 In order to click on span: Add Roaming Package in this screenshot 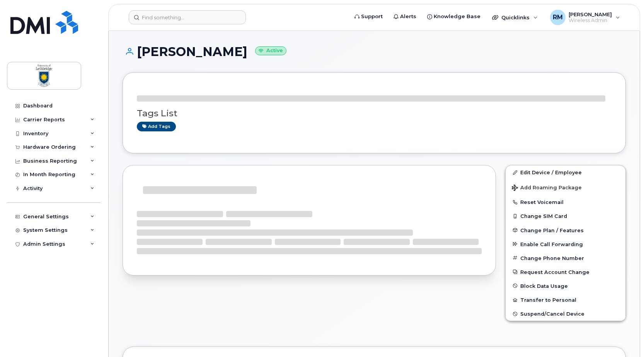, I will do `click(547, 188)`.